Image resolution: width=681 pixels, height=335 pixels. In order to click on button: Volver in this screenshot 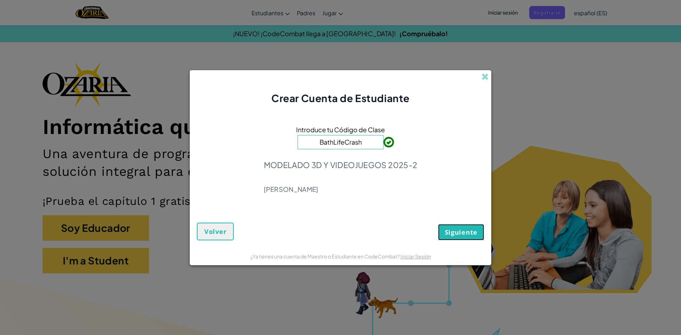, I will do `click(215, 231)`.